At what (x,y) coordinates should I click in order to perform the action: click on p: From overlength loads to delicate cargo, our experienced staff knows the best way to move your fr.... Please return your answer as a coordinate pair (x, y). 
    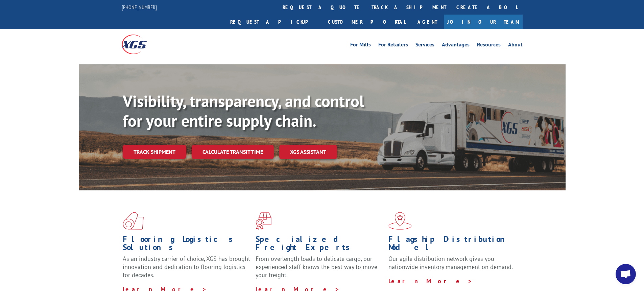
    Looking at the image, I should click on (320, 270).